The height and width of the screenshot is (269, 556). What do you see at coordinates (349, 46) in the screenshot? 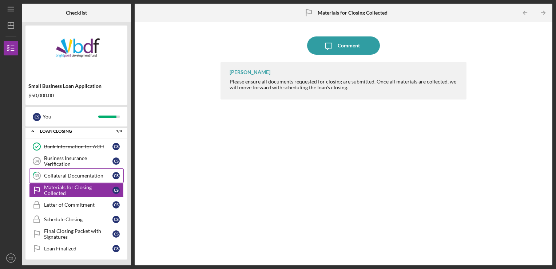
I see `div: Comment` at bounding box center [349, 46].